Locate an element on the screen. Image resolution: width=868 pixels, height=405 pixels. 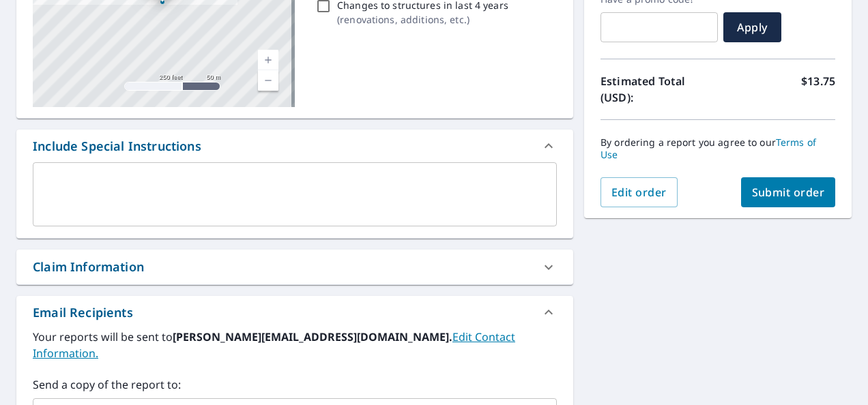
button: Apply is located at coordinates (752, 27).